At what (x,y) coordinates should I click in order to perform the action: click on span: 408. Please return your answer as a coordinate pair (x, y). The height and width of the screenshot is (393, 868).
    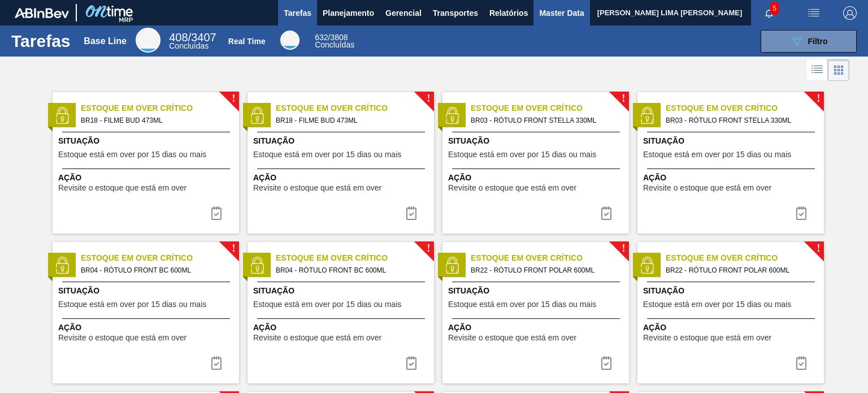
    Looking at the image, I should click on (178, 37).